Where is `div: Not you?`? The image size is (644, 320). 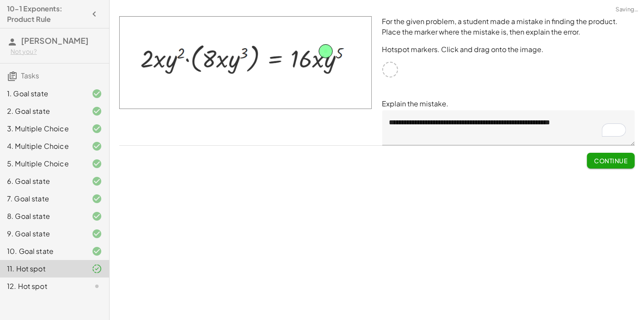 div: Not you? is located at coordinates (56, 52).